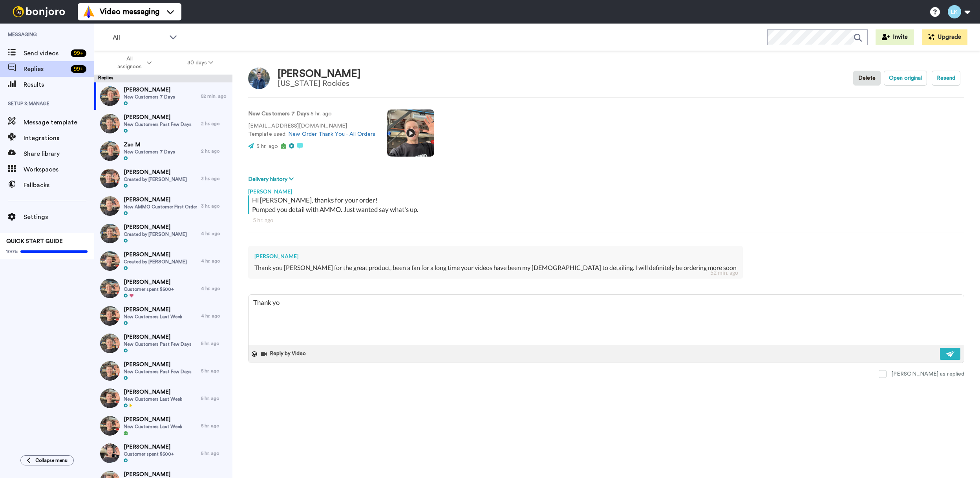 This screenshot has height=478, width=980. Describe the element at coordinates (59, 138) in the screenshot. I see `span: Integrations` at that location.